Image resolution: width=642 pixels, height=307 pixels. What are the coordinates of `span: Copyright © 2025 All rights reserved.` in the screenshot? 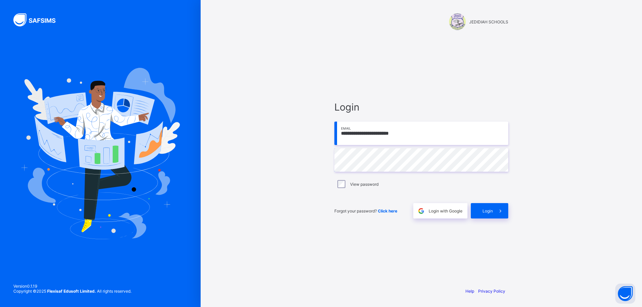 It's located at (72, 291).